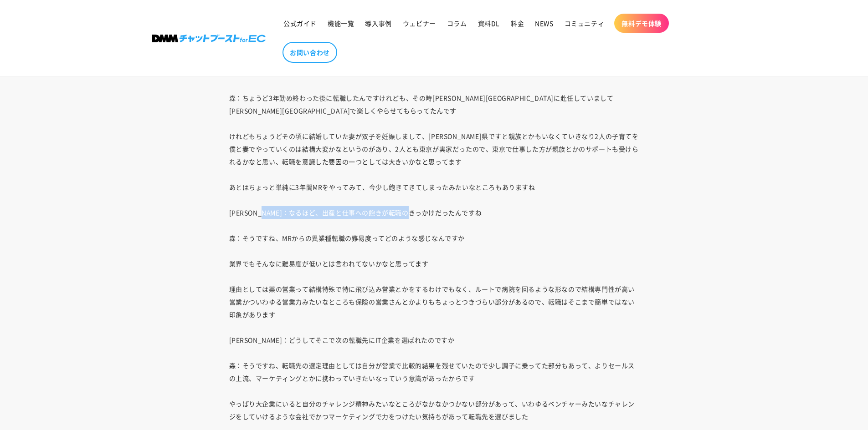 This screenshot has height=430, width=868. What do you see at coordinates (341, 23) in the screenshot?
I see `span: 機能一覧` at bounding box center [341, 23].